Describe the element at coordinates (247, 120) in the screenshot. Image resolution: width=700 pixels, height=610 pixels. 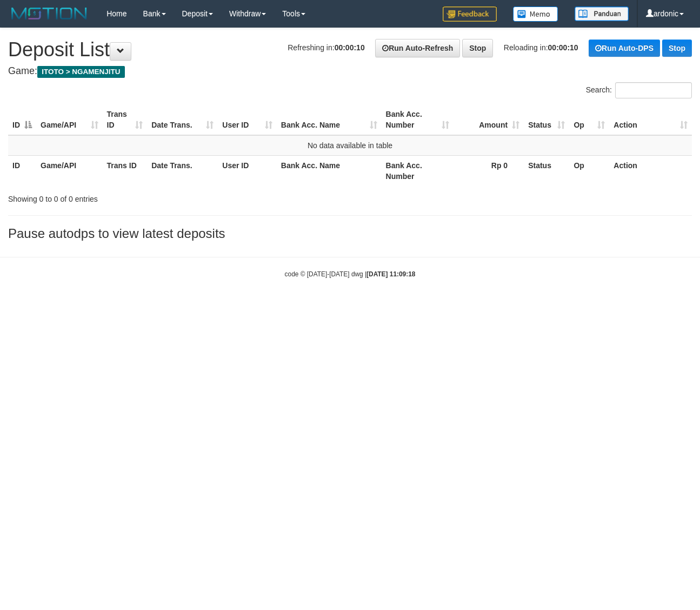
I see `th: User ID: activate to sort column ascending` at that location.